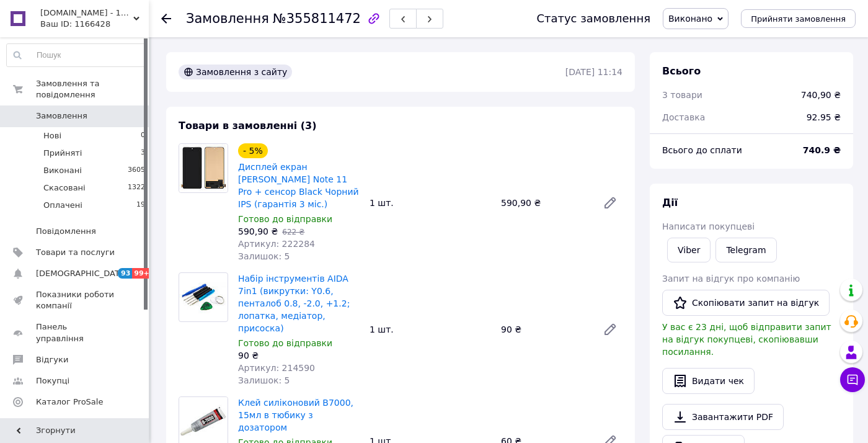 This screenshot has height=443, width=868. What do you see at coordinates (64, 188) in the screenshot?
I see `span: Скасовані` at bounding box center [64, 188].